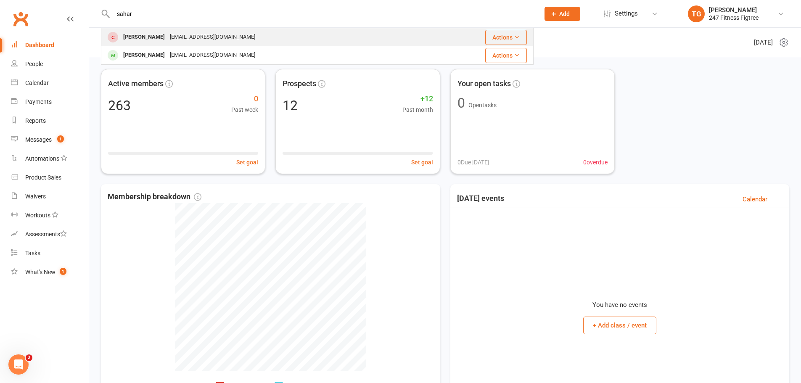  Describe the element at coordinates (482, 105) in the screenshot. I see `span: Open tasks` at that location.